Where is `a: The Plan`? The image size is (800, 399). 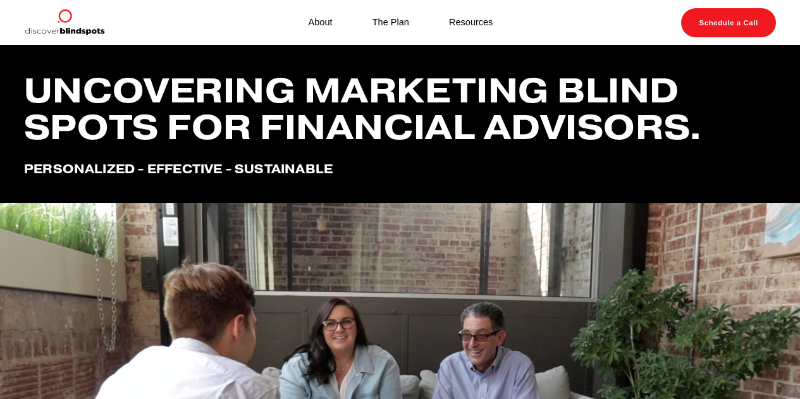 a: The Plan is located at coordinates (391, 23).